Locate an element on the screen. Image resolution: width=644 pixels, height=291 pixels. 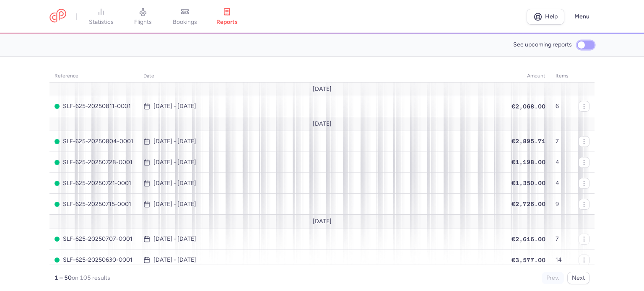
span: SLF-625-20250804-0001 is located at coordinates (94, 142).